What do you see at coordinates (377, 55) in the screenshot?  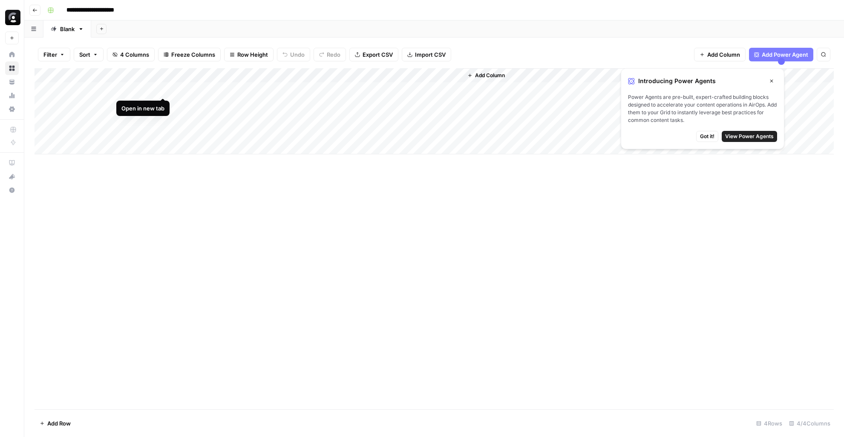 I see `span: Export CSV` at bounding box center [377, 55].